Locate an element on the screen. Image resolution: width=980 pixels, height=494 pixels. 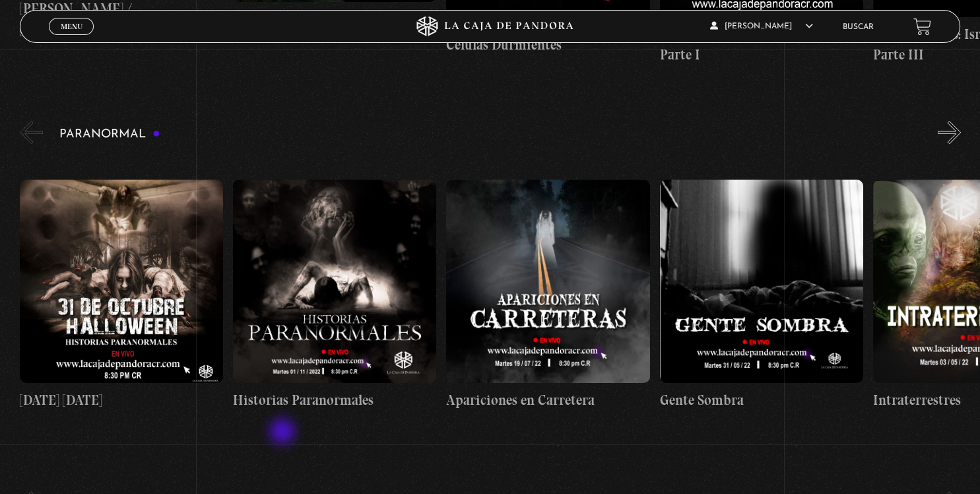
h4: Pandora News: Israel vrs Irán Parte I is located at coordinates (762, 44).